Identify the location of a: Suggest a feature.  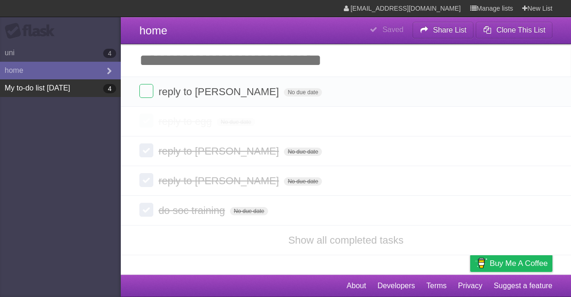
(523, 286).